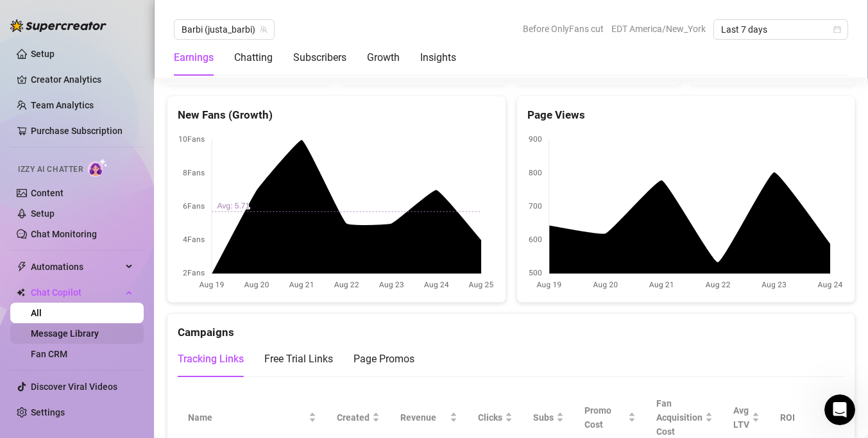 Image resolution: width=868 pixels, height=438 pixels. Describe the element at coordinates (36, 313) in the screenshot. I see `a: All` at that location.